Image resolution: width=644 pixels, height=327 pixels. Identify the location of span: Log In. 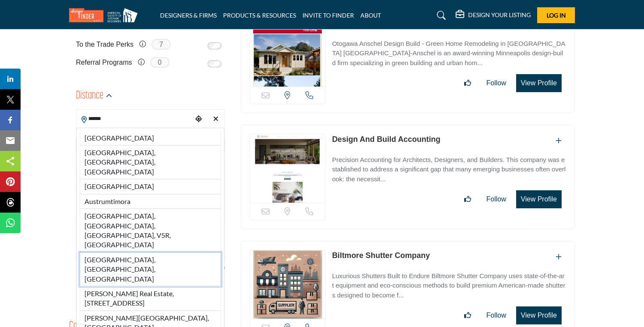
(556, 15).